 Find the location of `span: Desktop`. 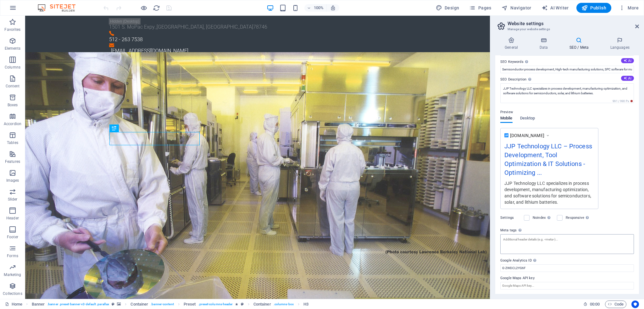

span: Desktop is located at coordinates (528, 119).